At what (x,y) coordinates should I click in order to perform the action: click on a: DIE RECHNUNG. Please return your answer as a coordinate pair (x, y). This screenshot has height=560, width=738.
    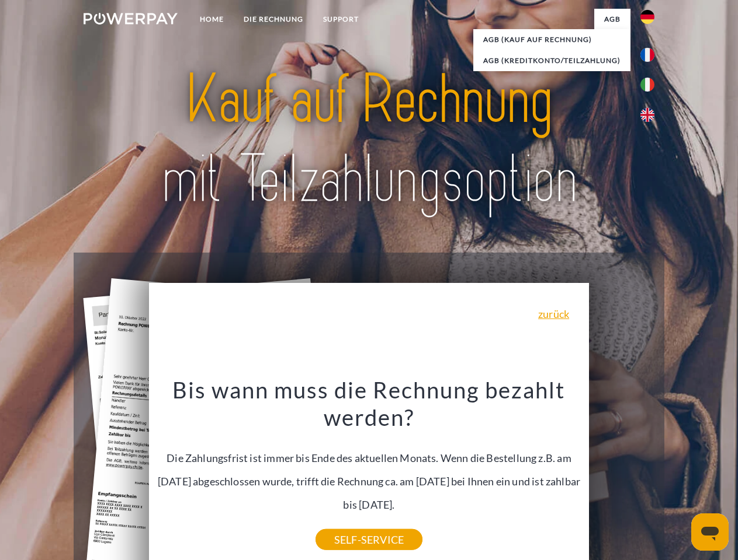
    Looking at the image, I should click on (273, 20).